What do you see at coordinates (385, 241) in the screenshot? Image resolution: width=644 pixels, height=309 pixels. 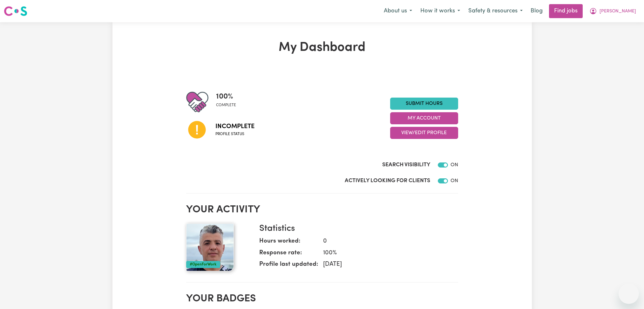 I see `dd: 0` at bounding box center [385, 241].